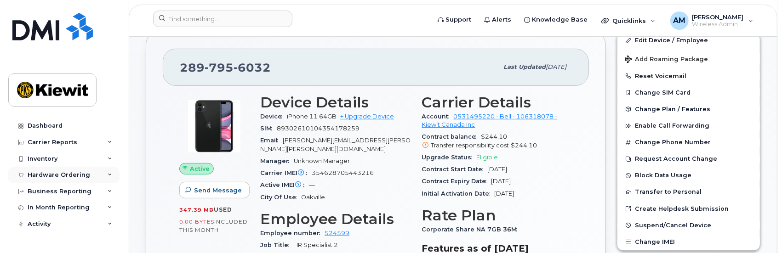 This screenshot has height=253, width=782. Describe the element at coordinates (471, 145) in the screenshot. I see `span: Transfer responsibility cost` at that location.